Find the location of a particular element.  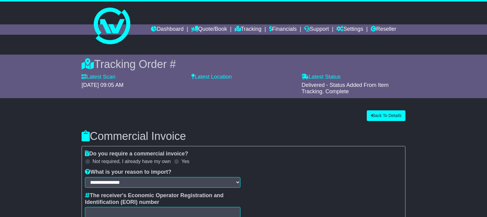

a: Tracking is located at coordinates (248, 30).